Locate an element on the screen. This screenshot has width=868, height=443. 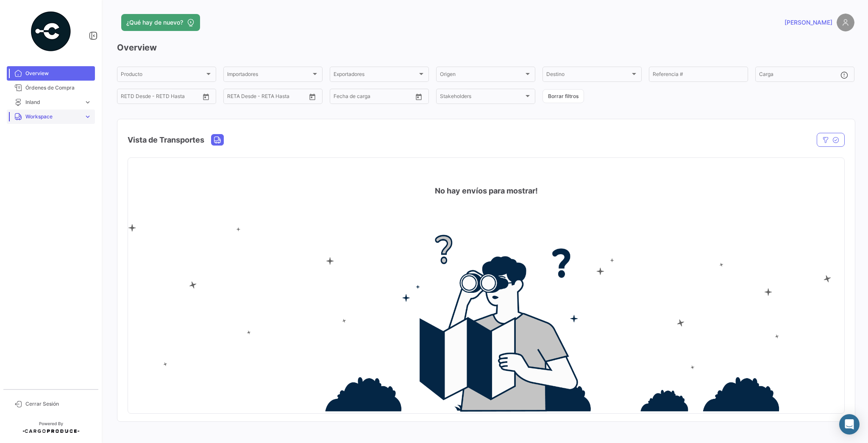
span: Overview is located at coordinates (58, 73).